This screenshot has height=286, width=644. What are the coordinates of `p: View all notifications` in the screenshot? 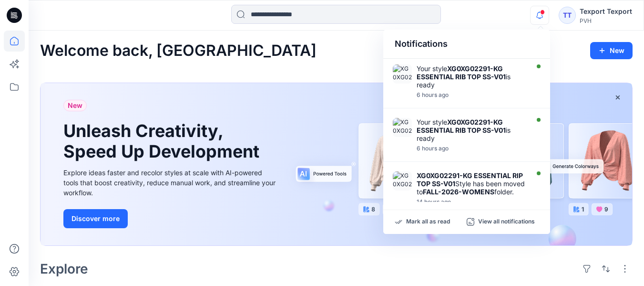 It's located at (507, 222).